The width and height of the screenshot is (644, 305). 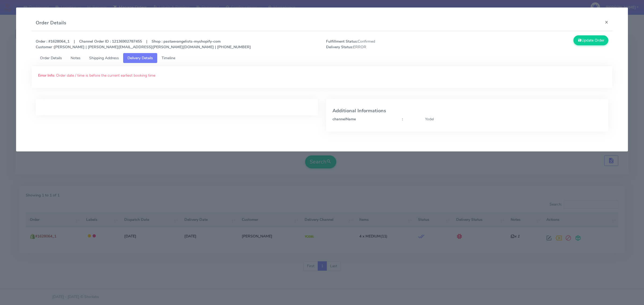 What do you see at coordinates (606, 22) in the screenshot?
I see `button: Close` at bounding box center [606, 22].